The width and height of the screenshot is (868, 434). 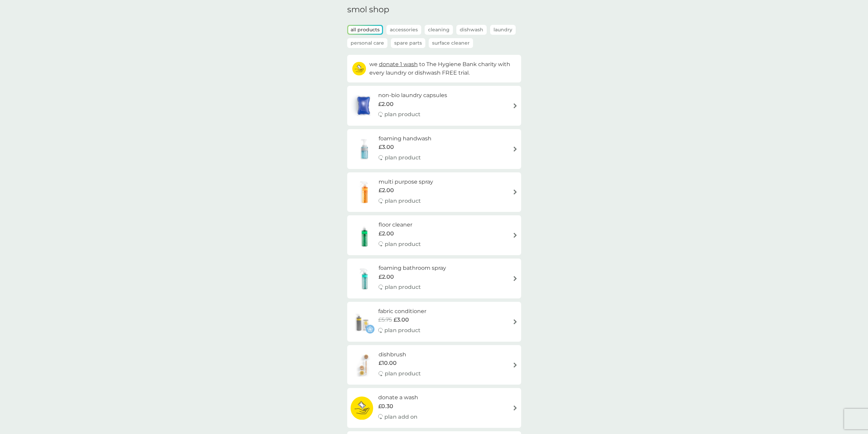 I want to click on h6: foaming bathroom spray, so click(x=412, y=268).